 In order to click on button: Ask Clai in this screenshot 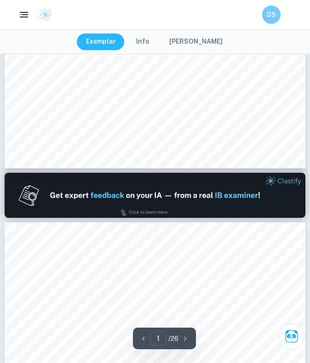, I will do `click(292, 337)`.